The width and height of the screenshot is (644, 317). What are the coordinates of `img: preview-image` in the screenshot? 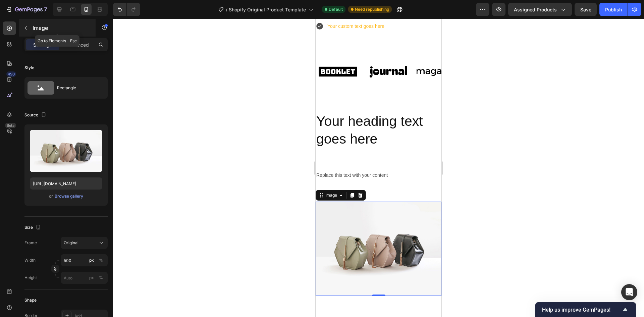 It's located at (66, 151).